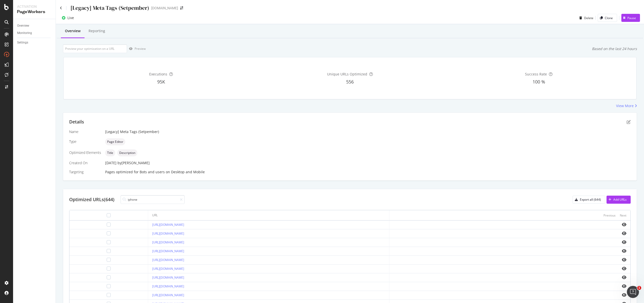 The height and width of the screenshot is (303, 644). I want to click on div: Previous, so click(609, 215).